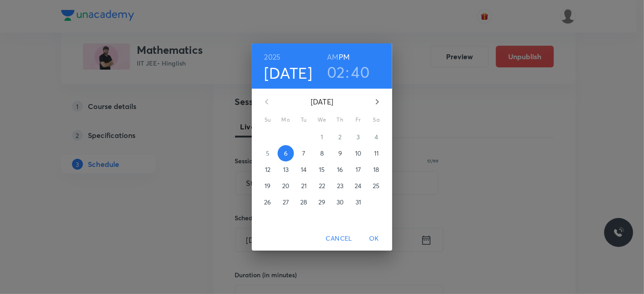 This screenshot has width=644, height=294. Describe the element at coordinates (272, 57) in the screenshot. I see `button: 2025` at that location.